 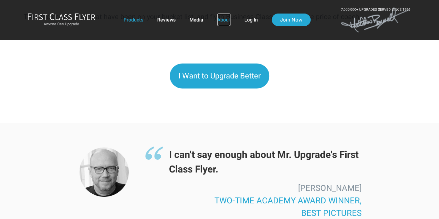 I want to click on a: First Class FlyerAnyone Can Upgrade, so click(x=61, y=20).